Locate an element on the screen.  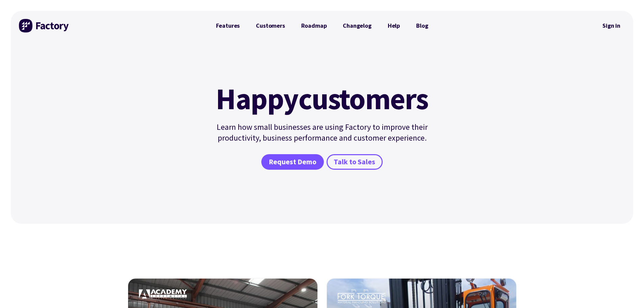
a: Customers is located at coordinates (270, 25).